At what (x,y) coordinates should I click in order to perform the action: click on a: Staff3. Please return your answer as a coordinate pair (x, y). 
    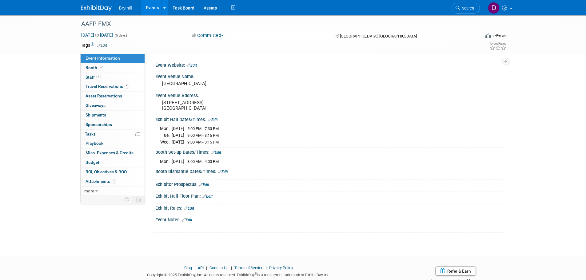
    Looking at the image, I should click on (113, 77).